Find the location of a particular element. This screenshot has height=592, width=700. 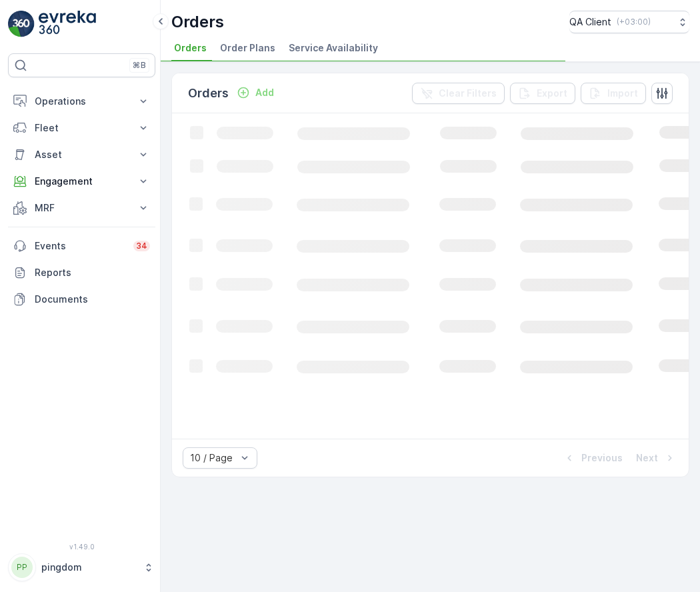

p: pingdom is located at coordinates (88, 567).